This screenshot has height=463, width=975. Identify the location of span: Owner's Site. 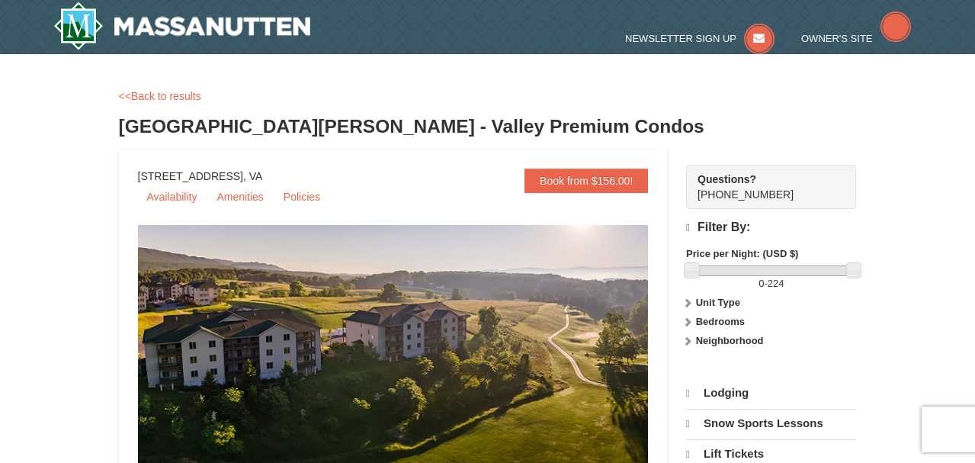
(837, 38).